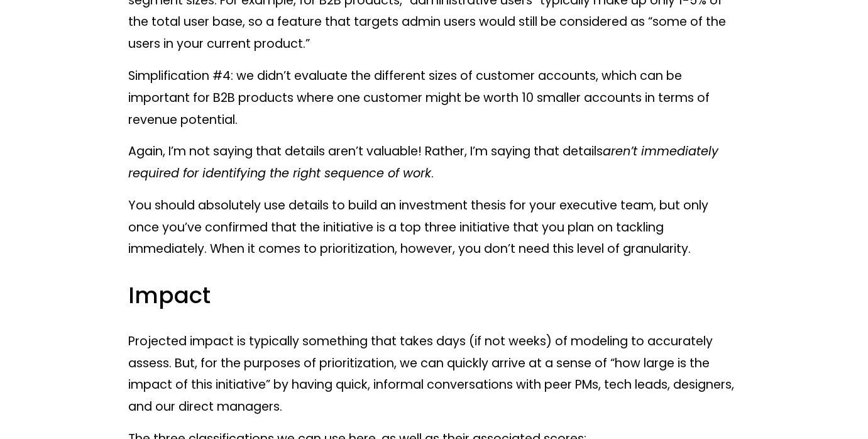 This screenshot has height=439, width=868. Describe the element at coordinates (435, 162) in the screenshot. I see `p: Again, I’m not saying that details aren’t valuable! Rather, I’m saying that details .` at that location.